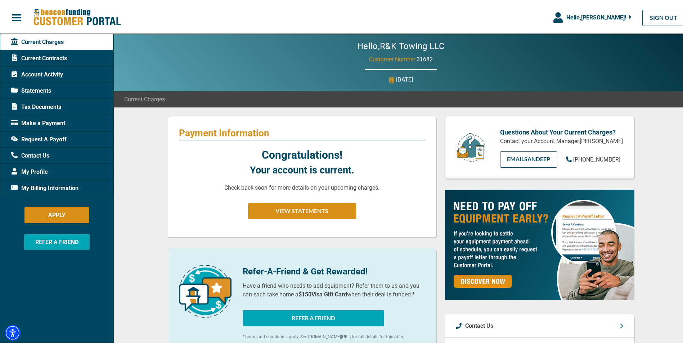 This screenshot has width=683, height=344. What do you see at coordinates (540, 243) in the screenshot?
I see `img: payoff-ad-px.jpg` at bounding box center [540, 243].